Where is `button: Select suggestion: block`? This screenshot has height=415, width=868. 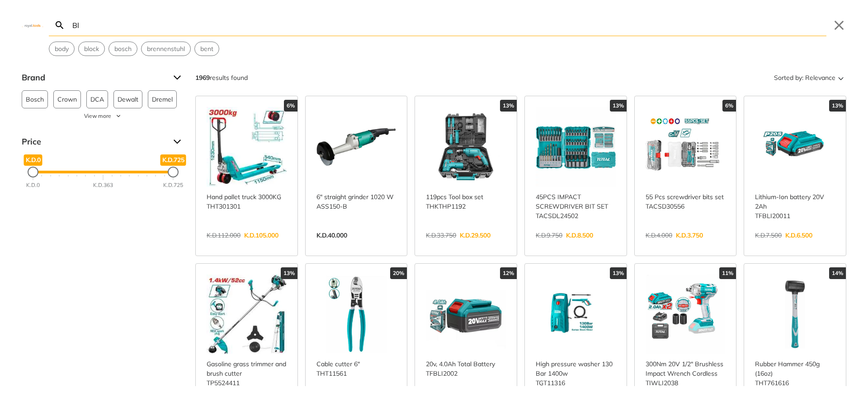 button: Select suggestion: block is located at coordinates (91, 49).